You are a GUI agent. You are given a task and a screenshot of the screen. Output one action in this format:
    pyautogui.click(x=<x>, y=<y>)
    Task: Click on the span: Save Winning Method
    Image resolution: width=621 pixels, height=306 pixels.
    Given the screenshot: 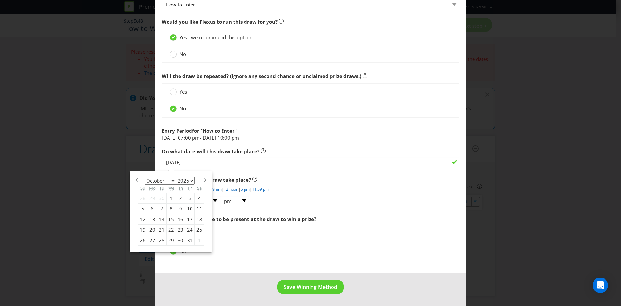 What is the action you would take?
    pyautogui.click(x=311, y=287)
    